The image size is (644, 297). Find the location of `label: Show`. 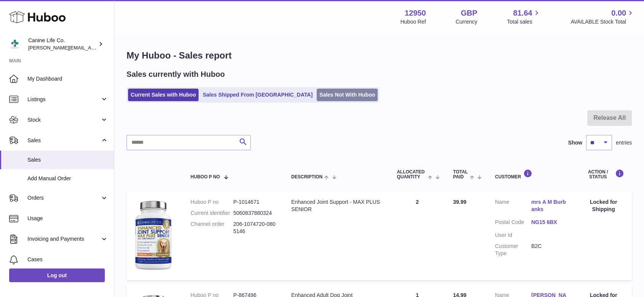

label: Show is located at coordinates (575, 143).